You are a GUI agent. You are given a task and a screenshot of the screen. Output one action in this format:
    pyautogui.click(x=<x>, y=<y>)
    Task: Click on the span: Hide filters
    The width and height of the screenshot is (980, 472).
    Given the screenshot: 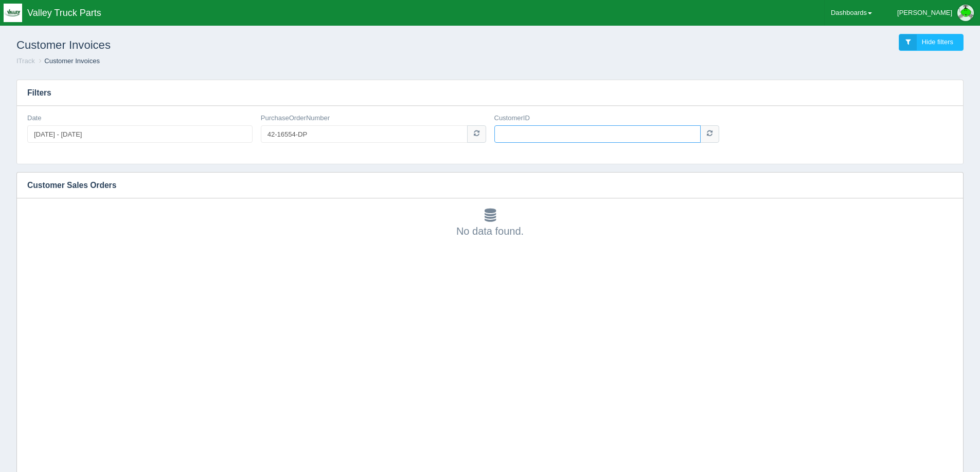 What is the action you would take?
    pyautogui.click(x=937, y=42)
    